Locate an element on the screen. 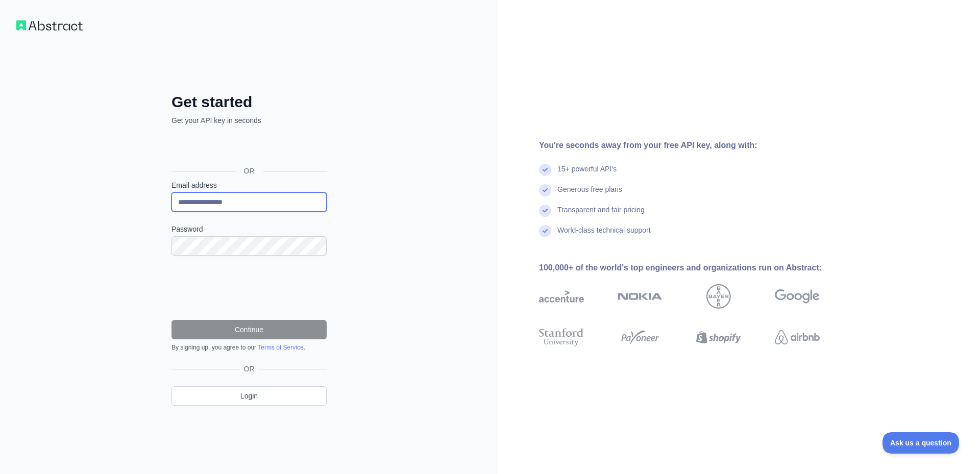 The height and width of the screenshot is (474, 980). a: Login is located at coordinates (249, 396).